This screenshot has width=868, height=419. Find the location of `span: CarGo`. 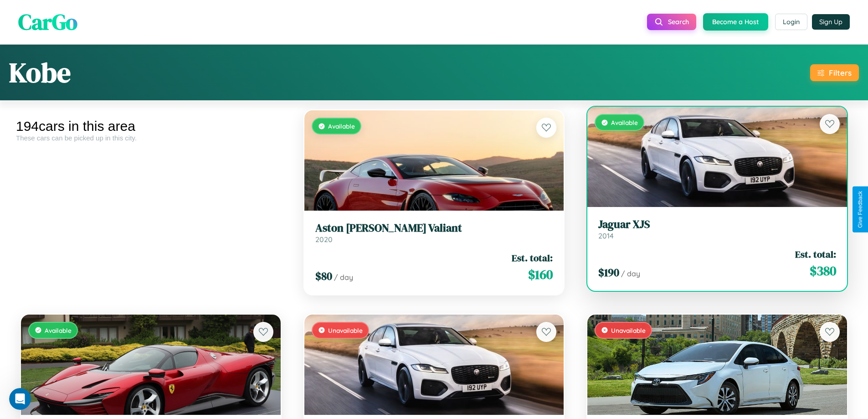

span: CarGo is located at coordinates (48, 22).